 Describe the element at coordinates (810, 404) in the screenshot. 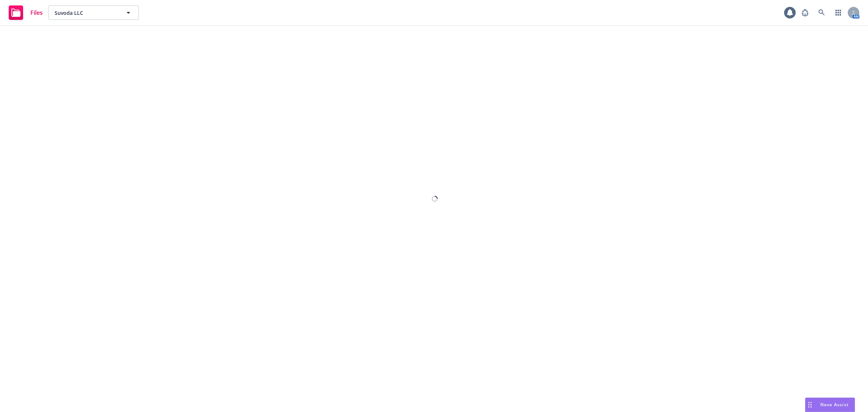

I see `div: Drag to move` at that location.